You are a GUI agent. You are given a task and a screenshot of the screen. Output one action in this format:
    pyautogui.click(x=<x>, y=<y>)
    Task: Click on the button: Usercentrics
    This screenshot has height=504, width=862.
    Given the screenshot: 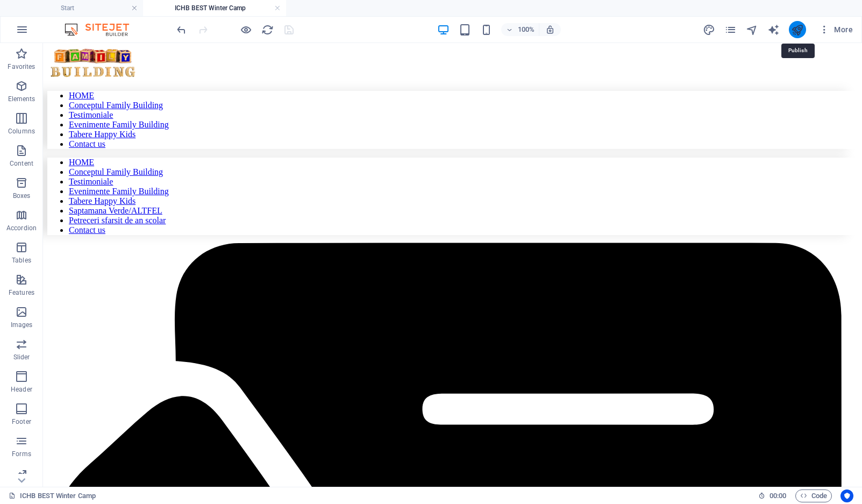 What is the action you would take?
    pyautogui.click(x=847, y=496)
    